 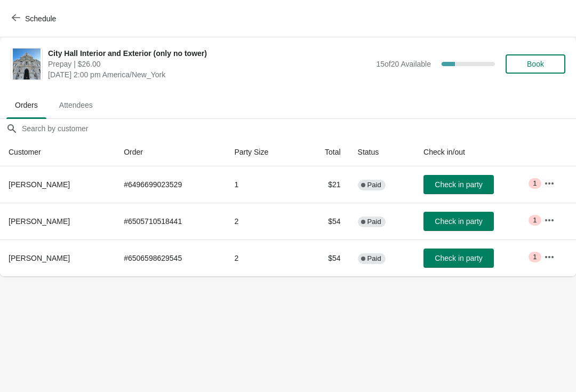 I want to click on th: Check in/out, so click(x=476, y=152).